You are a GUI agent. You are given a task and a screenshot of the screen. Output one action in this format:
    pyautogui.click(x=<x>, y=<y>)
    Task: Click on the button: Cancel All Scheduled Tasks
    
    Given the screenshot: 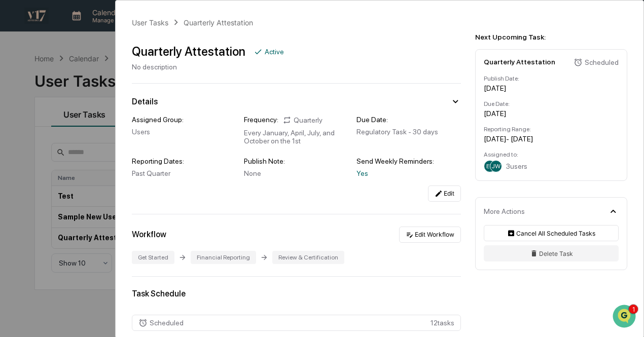 What is the action you would take?
    pyautogui.click(x=551, y=233)
    